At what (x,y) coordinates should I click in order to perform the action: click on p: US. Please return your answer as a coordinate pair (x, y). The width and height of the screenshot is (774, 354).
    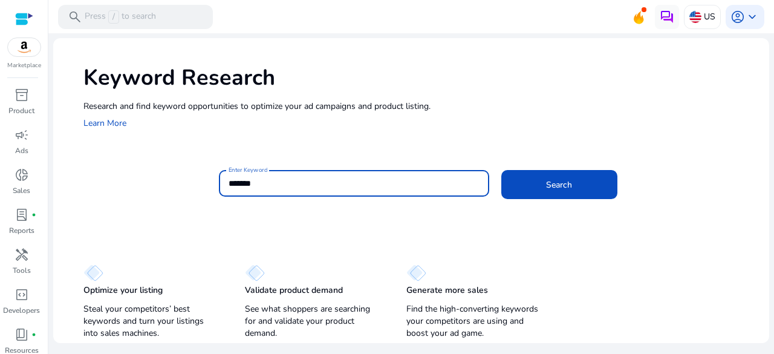
    Looking at the image, I should click on (710, 16).